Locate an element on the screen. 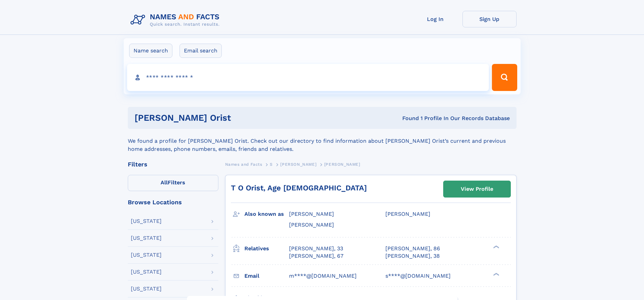 The width and height of the screenshot is (644, 300). span: All is located at coordinates (164, 183).